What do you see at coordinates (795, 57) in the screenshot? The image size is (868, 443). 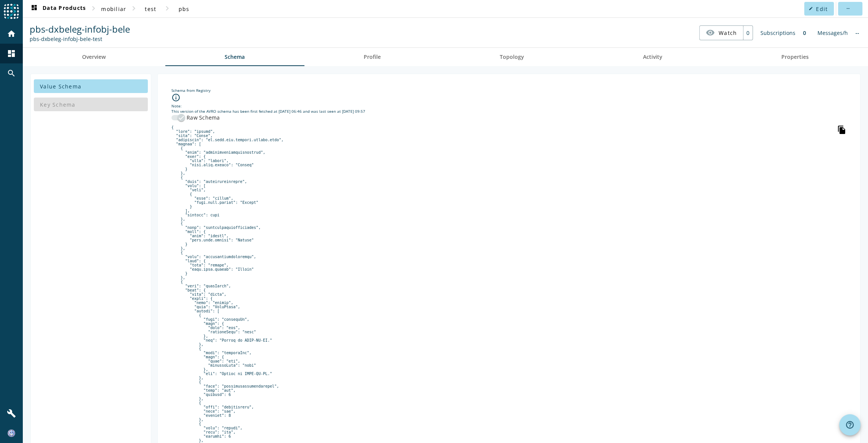 I see `span: Properties` at bounding box center [795, 57].